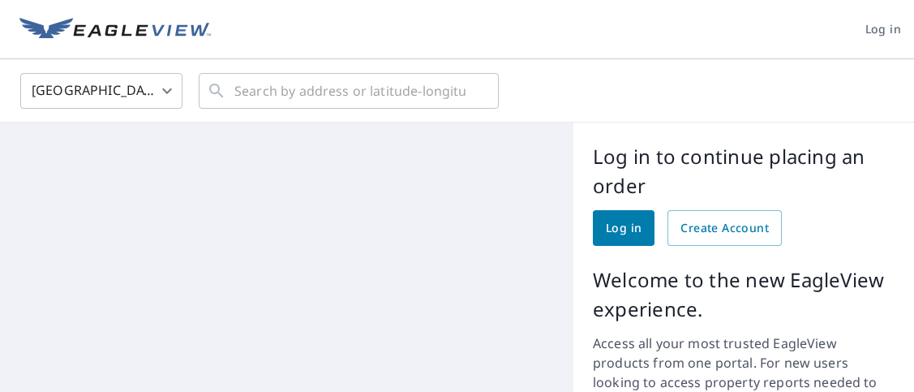 The image size is (914, 392). I want to click on p: Log in to continue placing an order, so click(744, 171).